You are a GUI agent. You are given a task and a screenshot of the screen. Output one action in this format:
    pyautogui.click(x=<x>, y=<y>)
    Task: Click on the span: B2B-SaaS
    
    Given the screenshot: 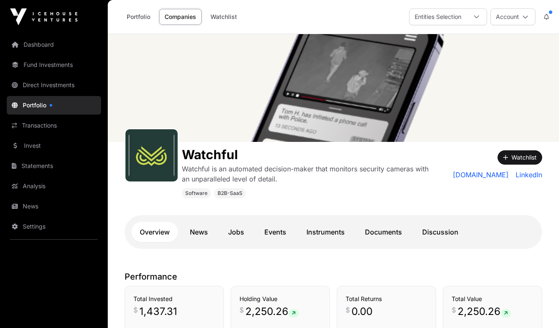 What is the action you would take?
    pyautogui.click(x=230, y=193)
    